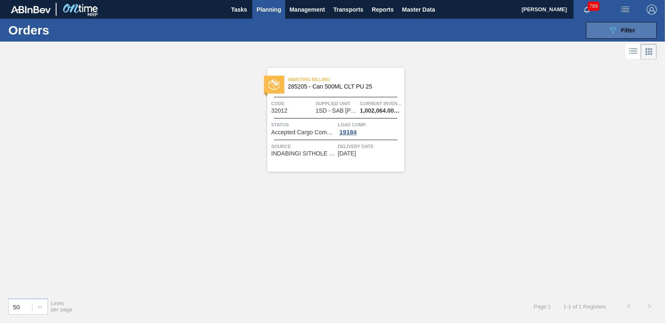  What do you see at coordinates (293, 103) in the screenshot?
I see `span: Code` at bounding box center [293, 103].